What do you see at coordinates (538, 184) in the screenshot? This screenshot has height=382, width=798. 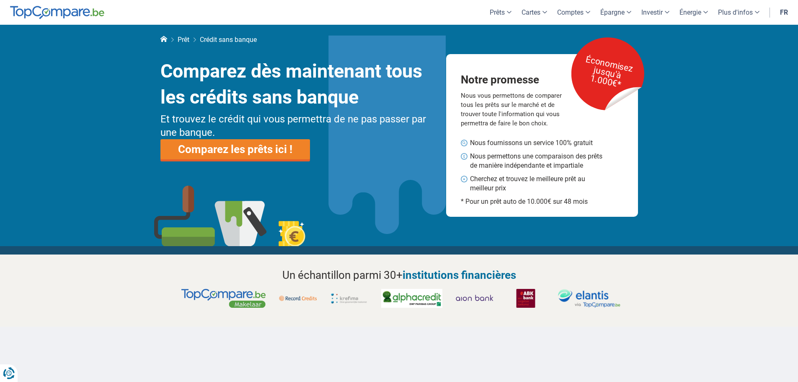 I see `span: Cherchez et trouvez le meilleure prêt au meilleur prix` at bounding box center [538, 184].